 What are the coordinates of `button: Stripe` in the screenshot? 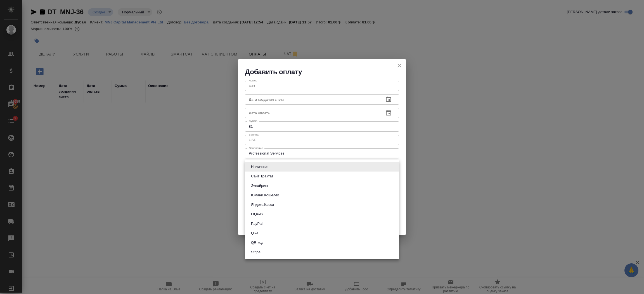 It's located at (256, 252).